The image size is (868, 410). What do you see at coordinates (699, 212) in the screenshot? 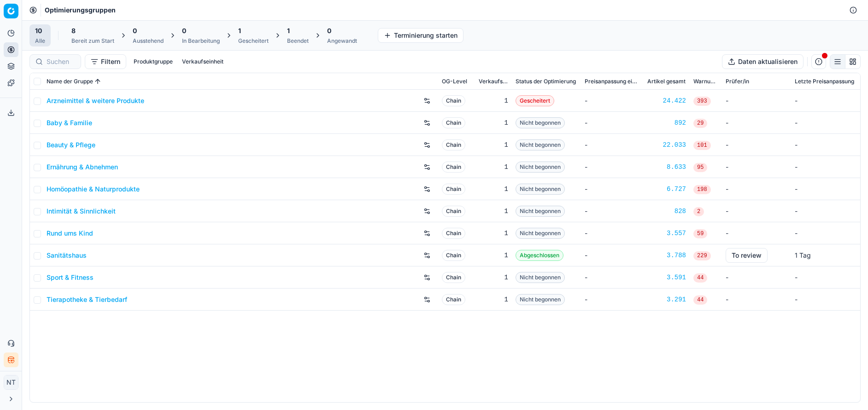
I see `span: 2` at bounding box center [699, 212].